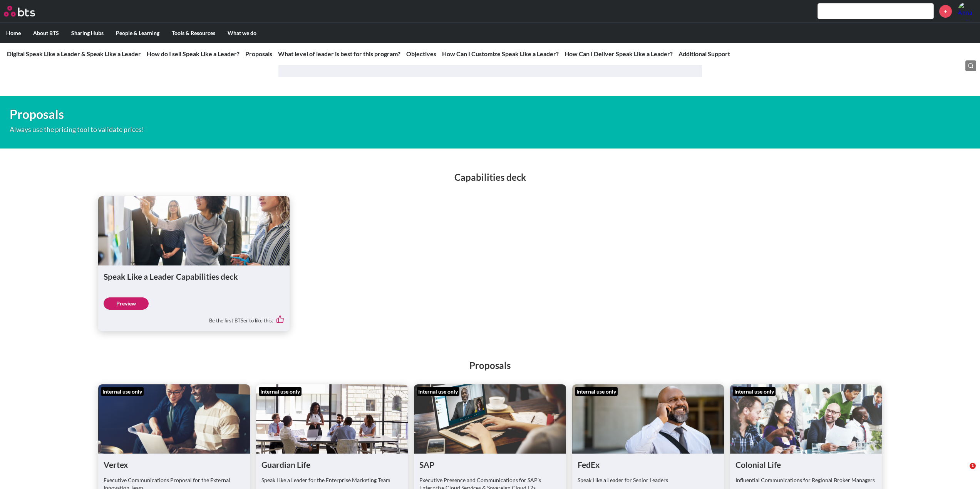  Describe the element at coordinates (87, 33) in the screenshot. I see `label: Sharing Hubs` at that location.